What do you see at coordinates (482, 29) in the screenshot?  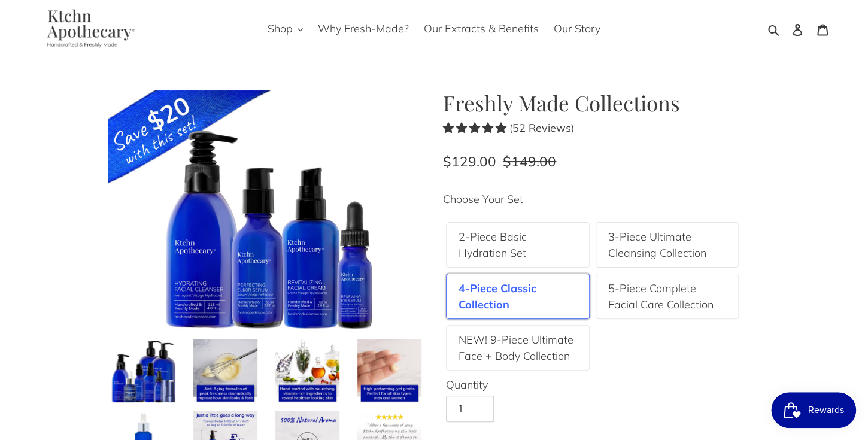 I see `span: Our Extracts & Benefits` at bounding box center [482, 29].